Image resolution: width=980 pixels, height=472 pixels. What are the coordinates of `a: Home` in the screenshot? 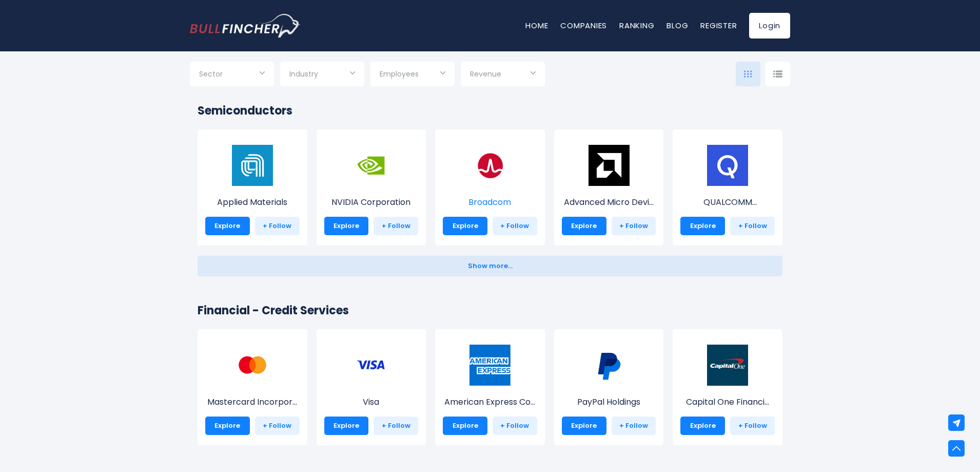 It's located at (536, 25).